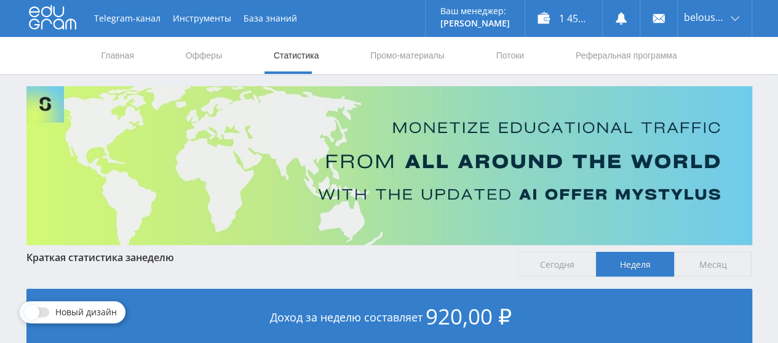 Image resolution: width=778 pixels, height=343 pixels. What do you see at coordinates (155, 257) in the screenshot?
I see `span: неделю` at bounding box center [155, 257].